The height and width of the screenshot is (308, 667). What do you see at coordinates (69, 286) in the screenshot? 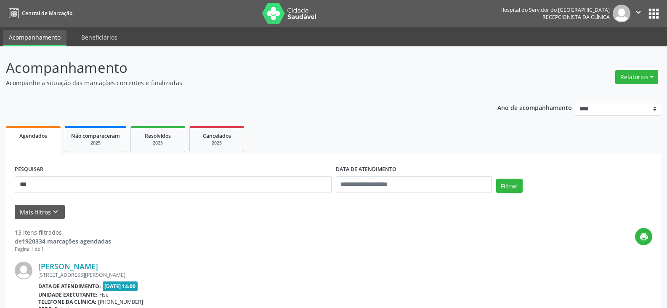
I see `b: Data de atendimento:` at bounding box center [69, 286].